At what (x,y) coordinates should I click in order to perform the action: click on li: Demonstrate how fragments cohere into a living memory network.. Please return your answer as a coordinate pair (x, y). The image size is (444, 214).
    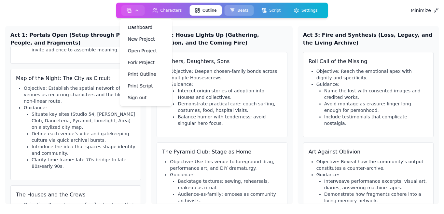
    Looking at the image, I should click on (376, 198).